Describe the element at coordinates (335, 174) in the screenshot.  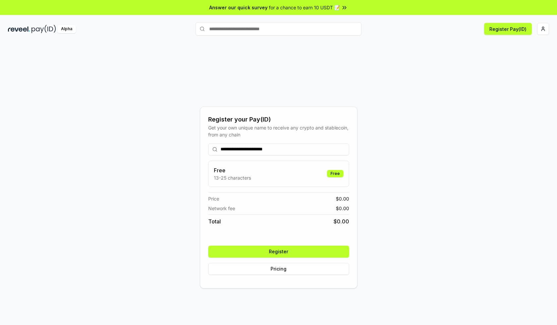
I see `div: Free` at that location.